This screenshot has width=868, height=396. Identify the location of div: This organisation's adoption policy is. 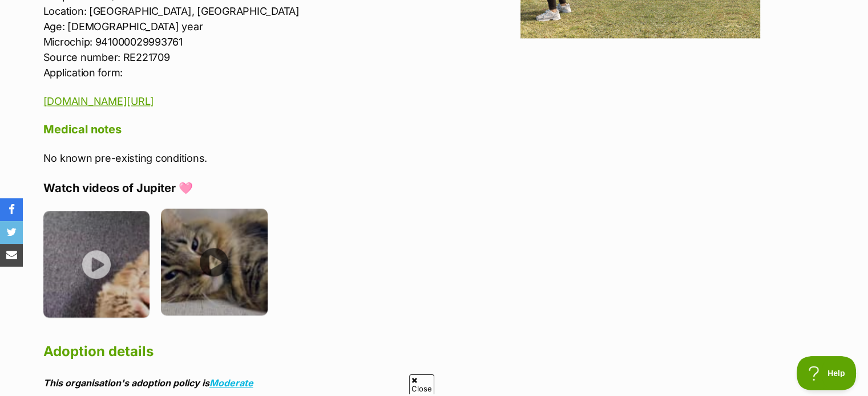
(279, 383).